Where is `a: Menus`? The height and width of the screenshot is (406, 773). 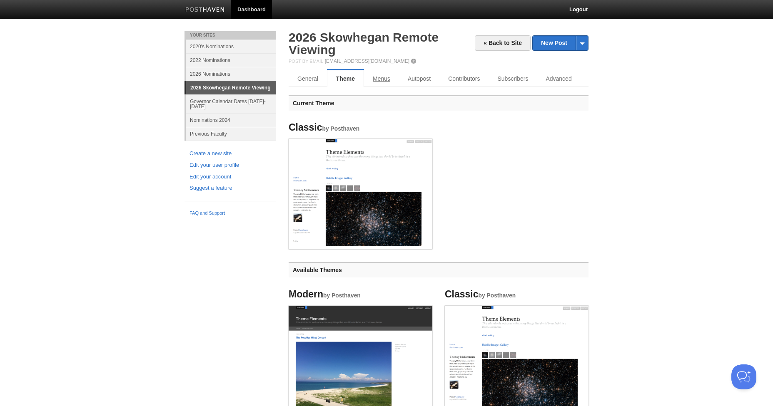 a: Menus is located at coordinates (381, 79).